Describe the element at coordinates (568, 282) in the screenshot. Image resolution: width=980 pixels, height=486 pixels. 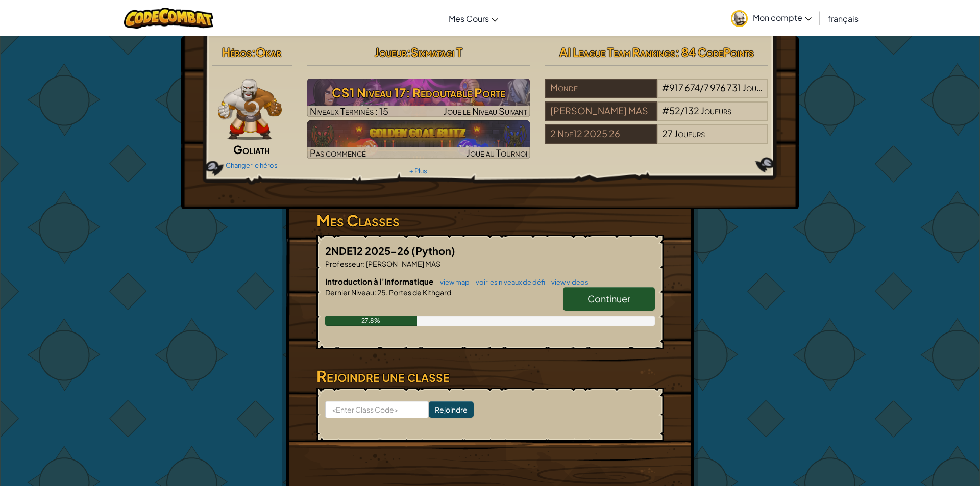
I see `a: view videos` at that location.